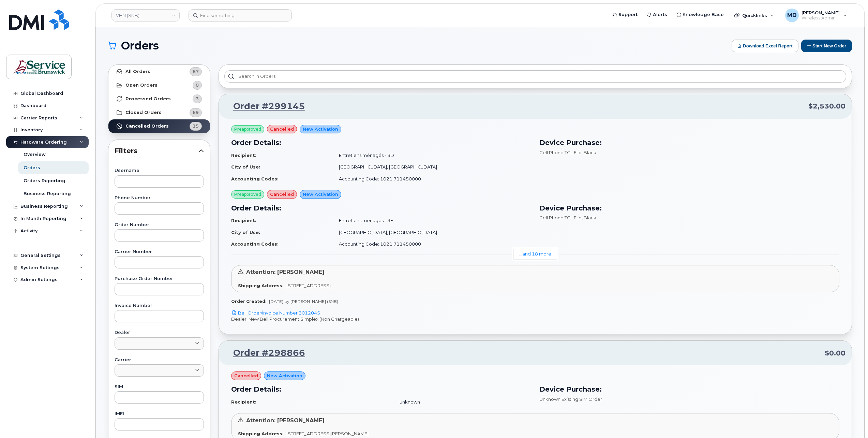 The height and width of the screenshot is (438, 868). I want to click on a: Closed Orders69, so click(159, 113).